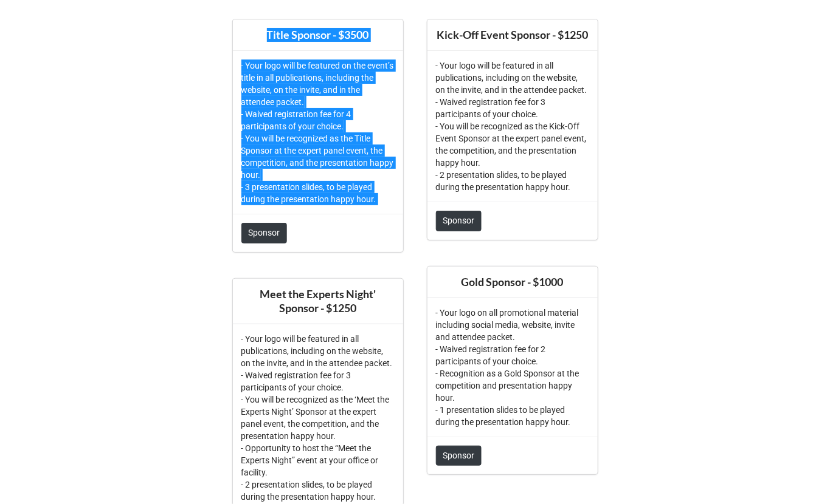 The image size is (830, 504). Describe the element at coordinates (512, 367) in the screenshot. I see `p: - Your logo on all promotional material including social media, website, invite and attendee pack...` at that location.